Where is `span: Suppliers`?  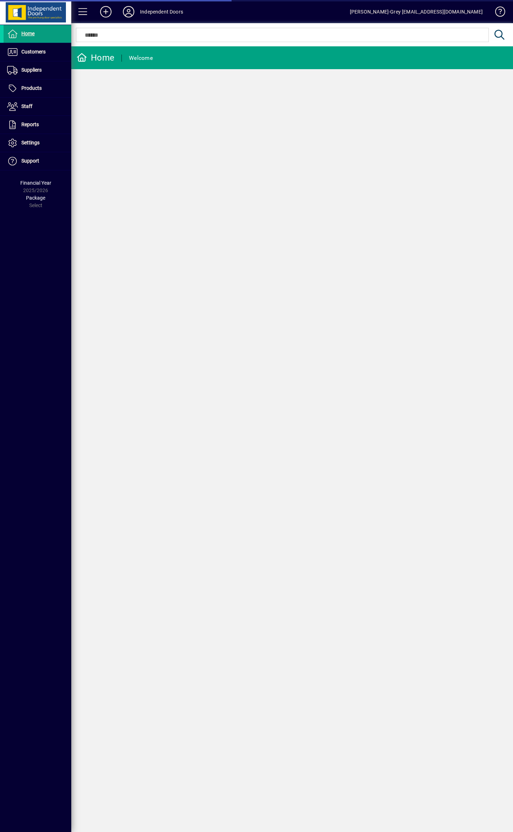
span: Suppliers is located at coordinates (31, 70).